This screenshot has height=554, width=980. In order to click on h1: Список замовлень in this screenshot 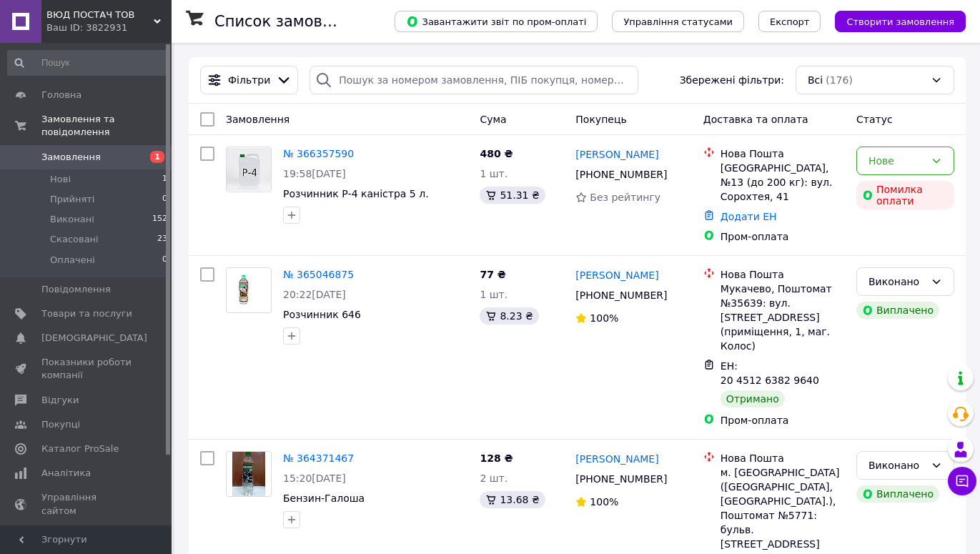, I will do `click(286, 22)`.